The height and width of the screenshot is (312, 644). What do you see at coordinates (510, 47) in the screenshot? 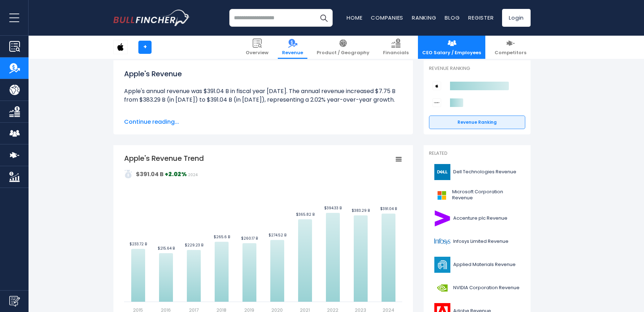
I see `a: Competitors` at bounding box center [510, 47].